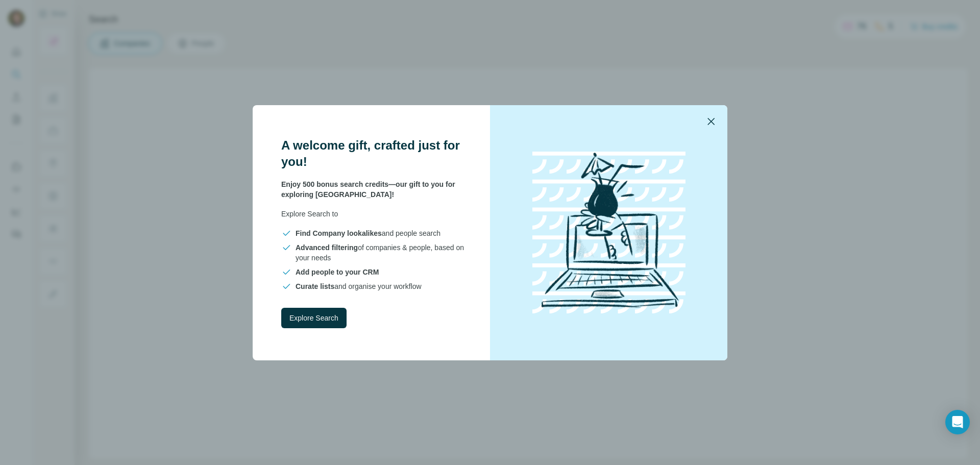  Describe the element at coordinates (380, 252) in the screenshot. I see `span: of companies & people, based on your needs` at that location.